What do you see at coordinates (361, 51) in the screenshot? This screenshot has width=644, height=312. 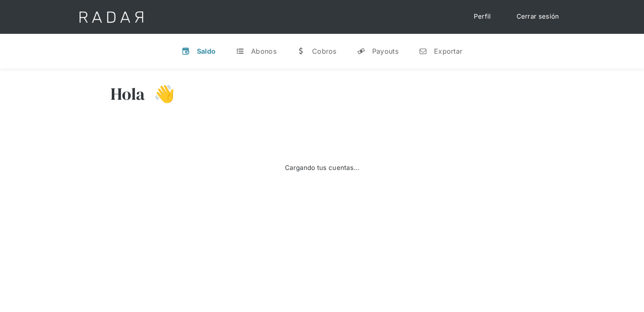 I see `div: y` at bounding box center [361, 51].